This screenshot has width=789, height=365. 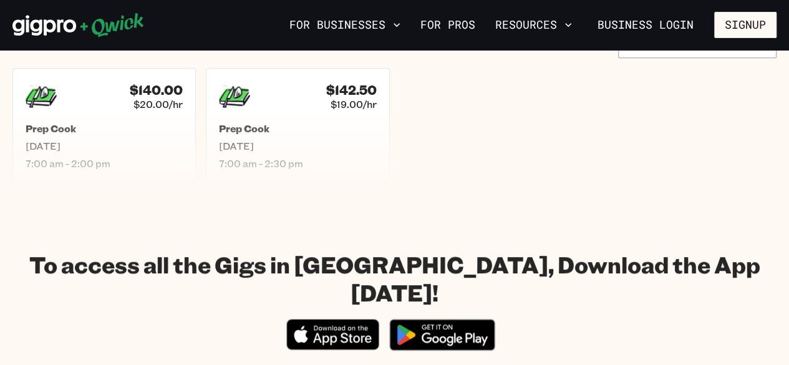 I want to click on button: For Businesses, so click(x=345, y=25).